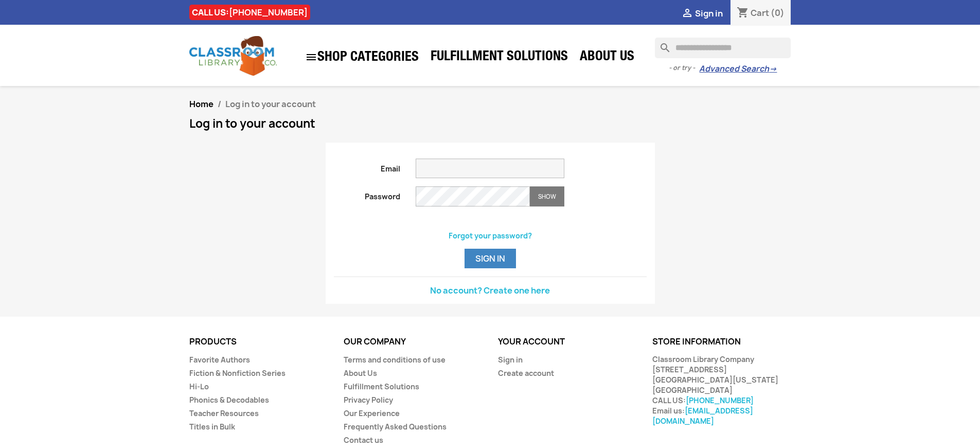 This screenshot has width=980, height=448. Describe the element at coordinates (743, 13) in the screenshot. I see `i: shopping_cart` at that location.